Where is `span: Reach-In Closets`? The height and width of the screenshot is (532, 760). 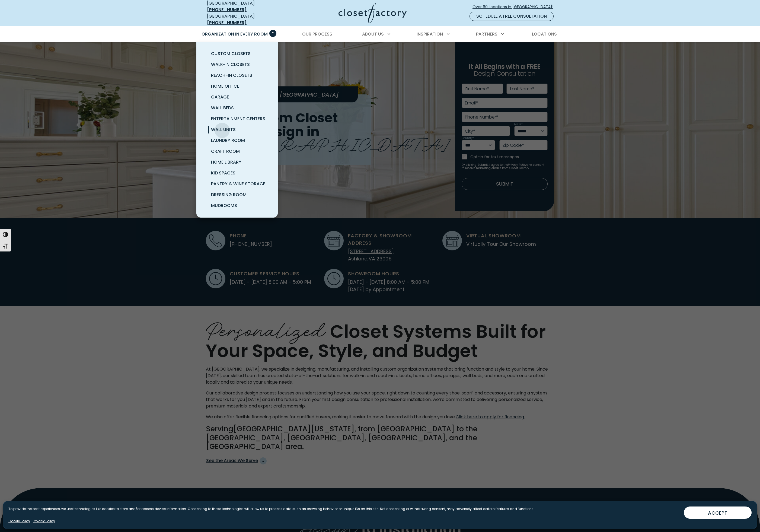 span: Reach-In Closets is located at coordinates (232, 75).